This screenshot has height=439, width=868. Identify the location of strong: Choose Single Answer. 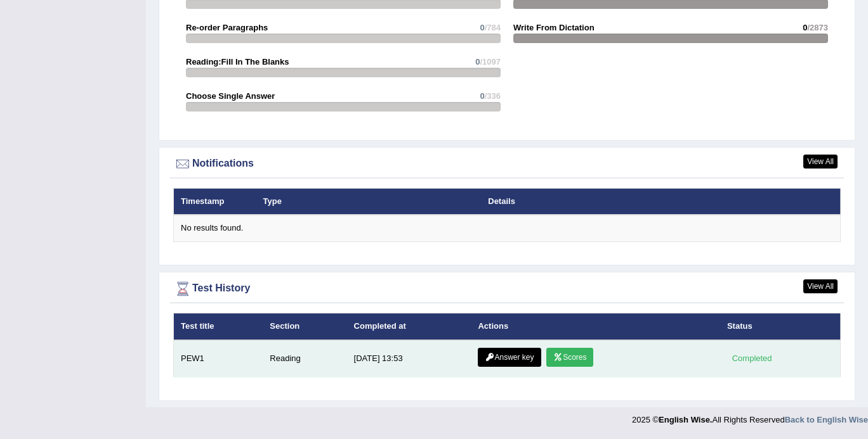
(231, 96).